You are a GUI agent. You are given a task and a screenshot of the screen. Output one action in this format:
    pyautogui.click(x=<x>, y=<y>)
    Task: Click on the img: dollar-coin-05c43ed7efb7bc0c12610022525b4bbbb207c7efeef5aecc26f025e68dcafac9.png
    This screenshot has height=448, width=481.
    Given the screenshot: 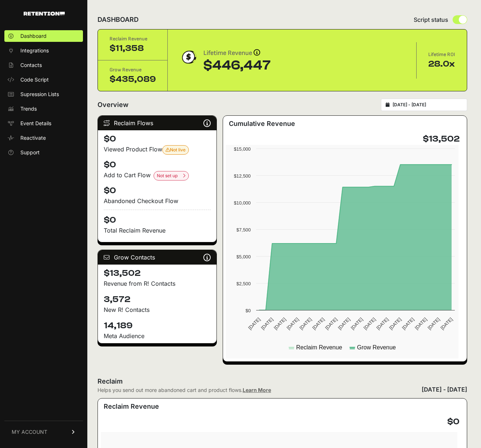 What is the action you would take?
    pyautogui.click(x=188, y=57)
    